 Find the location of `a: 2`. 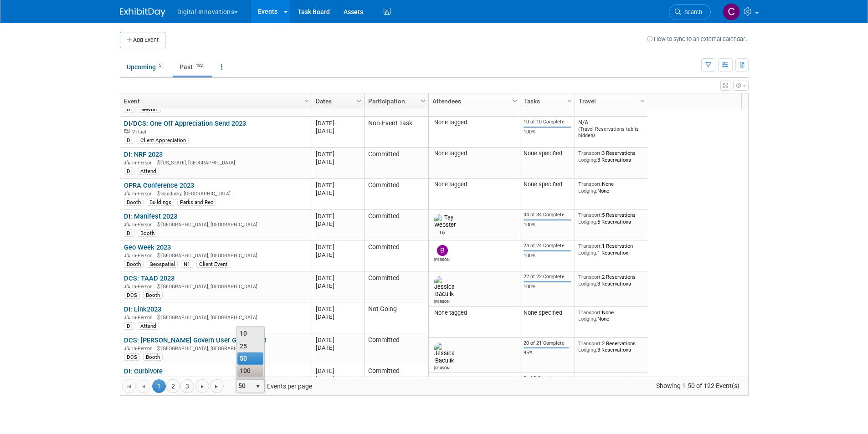

a: 2 is located at coordinates (173, 386).